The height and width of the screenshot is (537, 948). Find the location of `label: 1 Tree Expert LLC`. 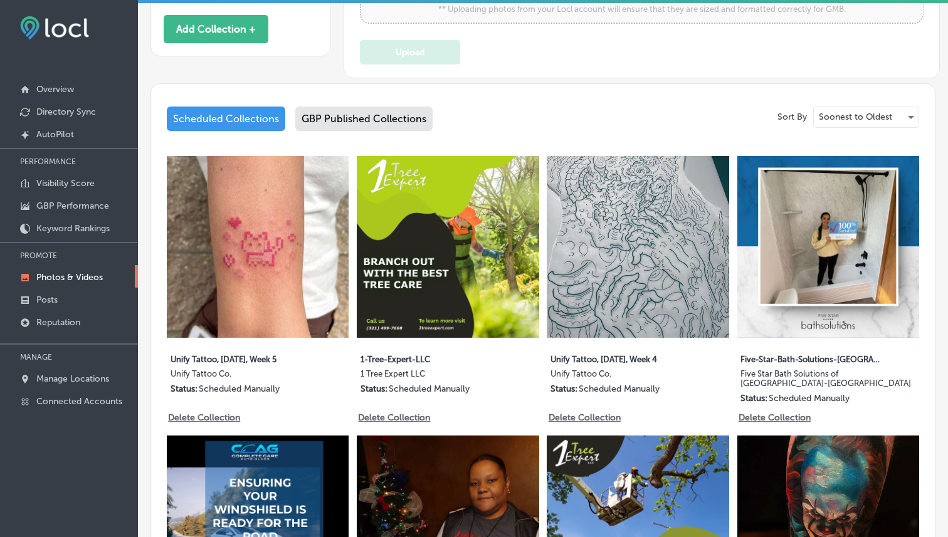

label: 1 Tree Expert LLC is located at coordinates (431, 376).